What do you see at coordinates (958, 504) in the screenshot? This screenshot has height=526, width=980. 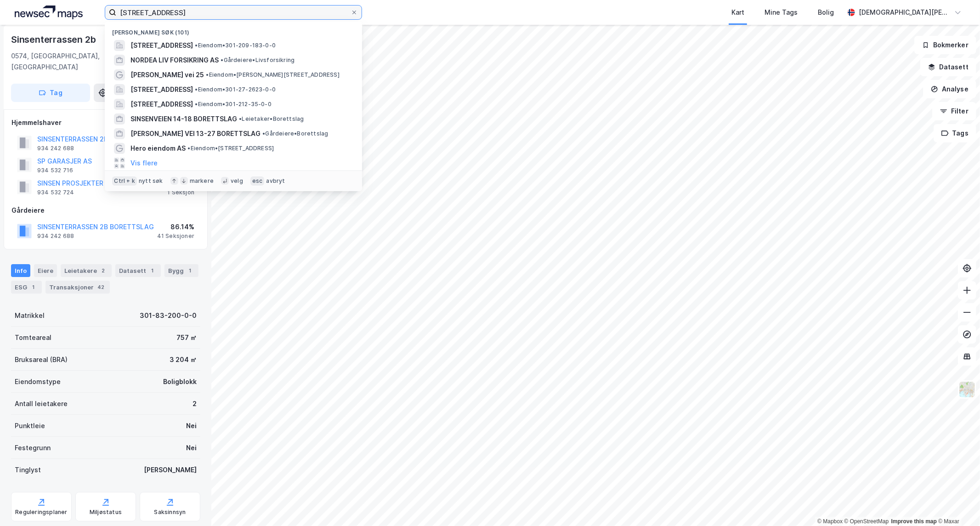 I see `div: Kontrollprogram for chat` at bounding box center [958, 504].